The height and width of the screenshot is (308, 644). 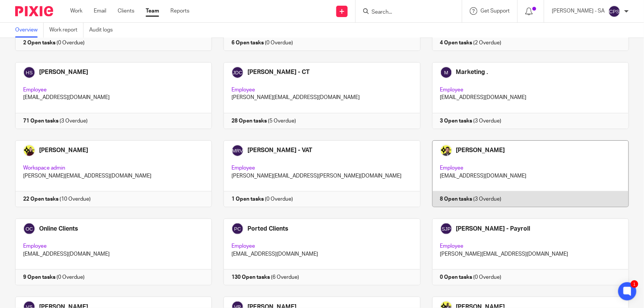 I want to click on input: Search, so click(x=405, y=13).